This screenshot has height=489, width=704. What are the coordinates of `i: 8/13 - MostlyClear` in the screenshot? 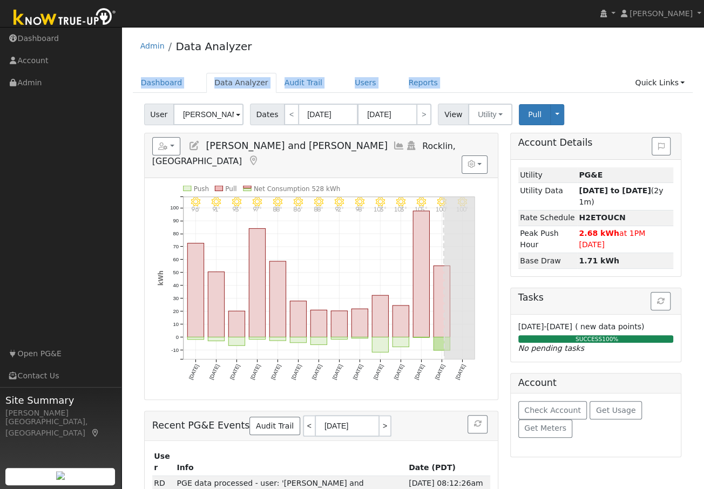 It's located at (216, 201).